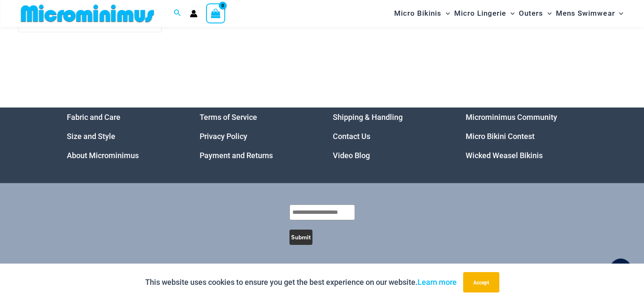 Image resolution: width=644 pixels, height=301 pixels. I want to click on span: Mens Swimwear, so click(585, 13).